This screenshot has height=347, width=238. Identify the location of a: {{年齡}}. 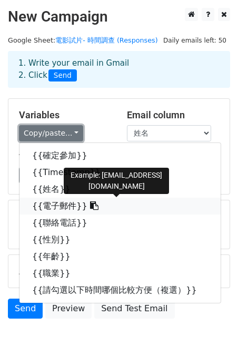
(120, 257).